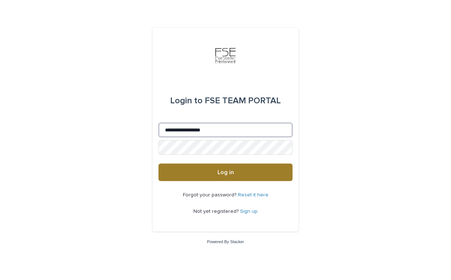 This screenshot has width=451, height=280. I want to click on a: Powered By Stacker, so click(225, 241).